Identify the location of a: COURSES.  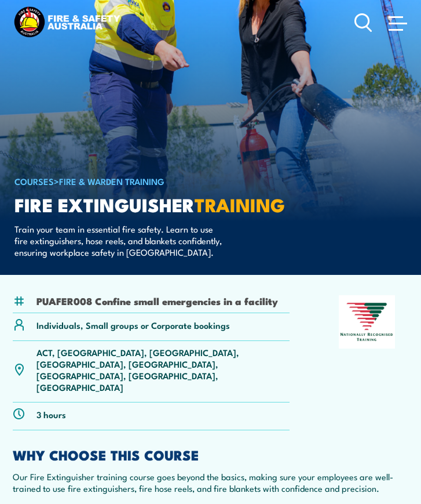
(34, 181).